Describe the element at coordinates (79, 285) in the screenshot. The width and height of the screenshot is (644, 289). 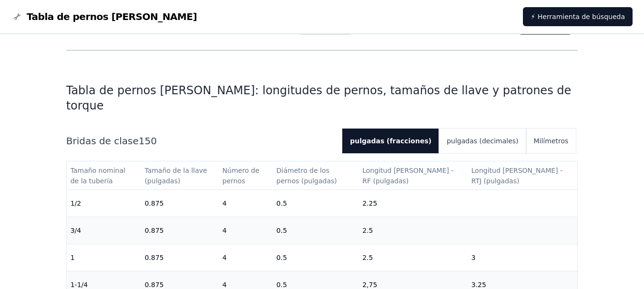
I see `font: 1-1/4` at that location.